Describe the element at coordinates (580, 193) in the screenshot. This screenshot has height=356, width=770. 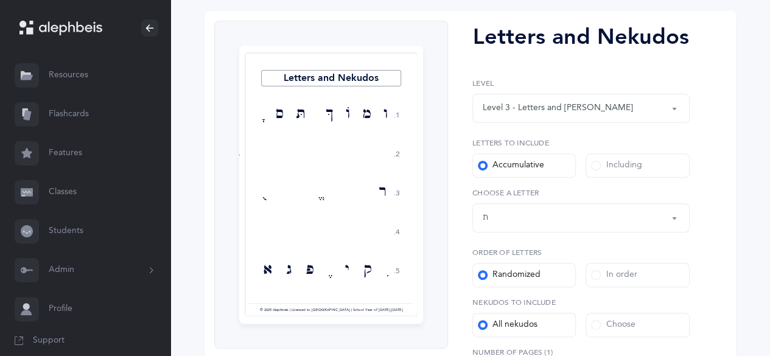
I see `label: Choose a letter` at that location.